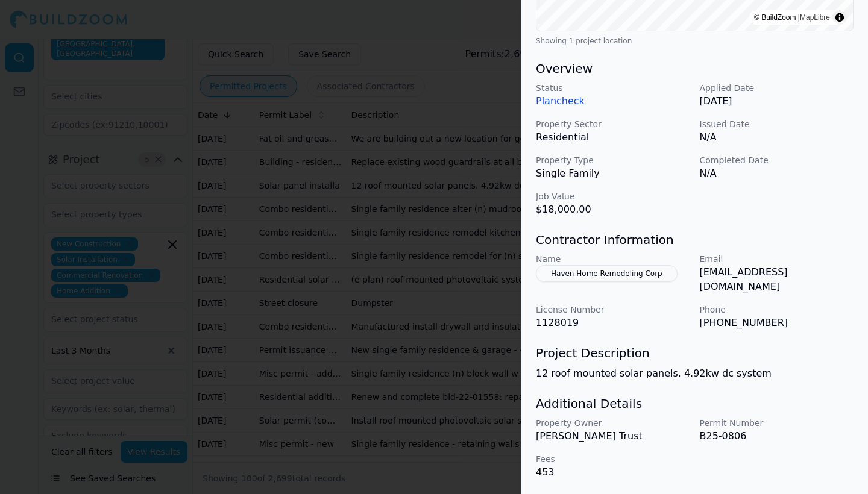  What do you see at coordinates (613, 88) in the screenshot?
I see `p: Status` at bounding box center [613, 88].